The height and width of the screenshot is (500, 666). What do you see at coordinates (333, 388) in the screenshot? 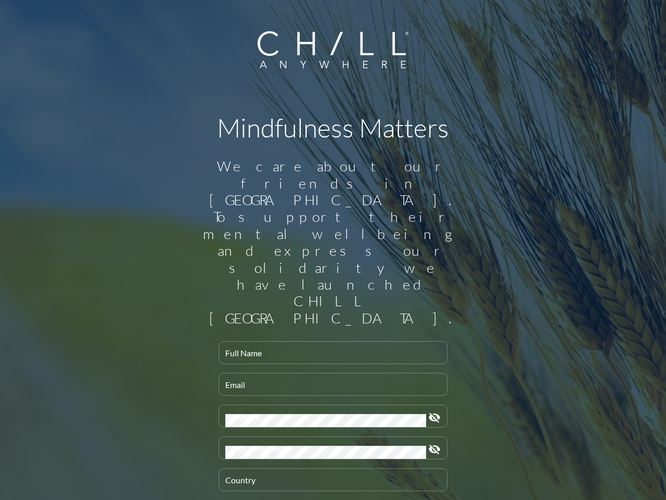
I see `input: Email` at bounding box center [333, 388].